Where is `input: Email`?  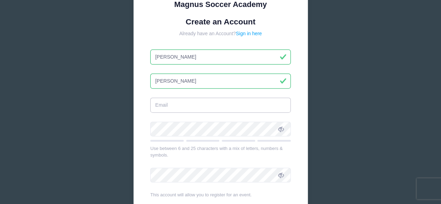 input: Email is located at coordinates (220, 105).